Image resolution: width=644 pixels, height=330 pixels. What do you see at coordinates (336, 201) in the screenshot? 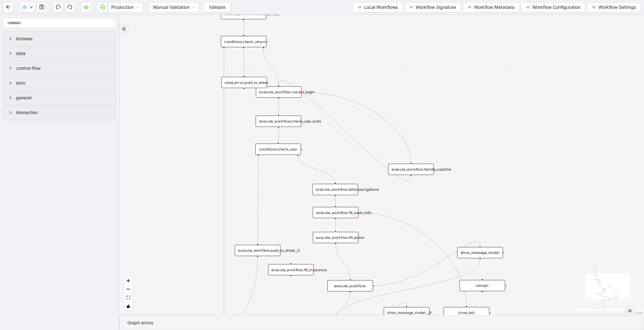
I see `g: Edge from execute_workflow:initial_navigations to execute_workflow:fill_basic_info` at bounding box center [336, 201].